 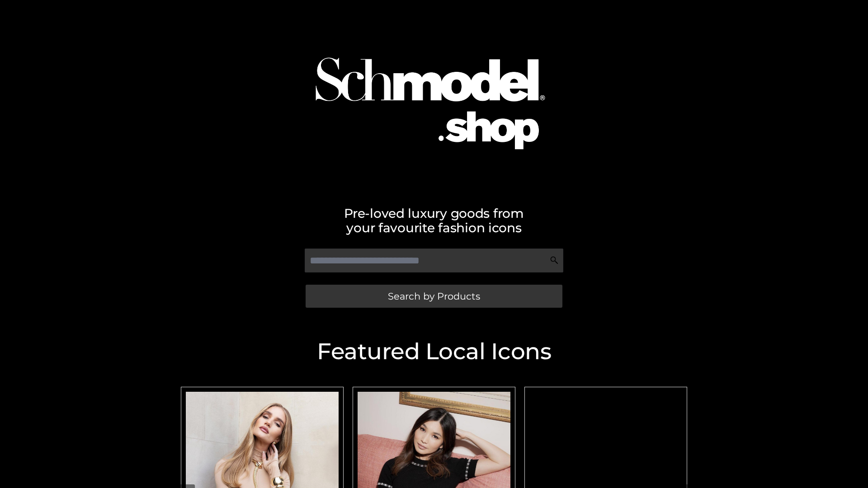 I want to click on h2: Featured Local Icons​, so click(x=434, y=351).